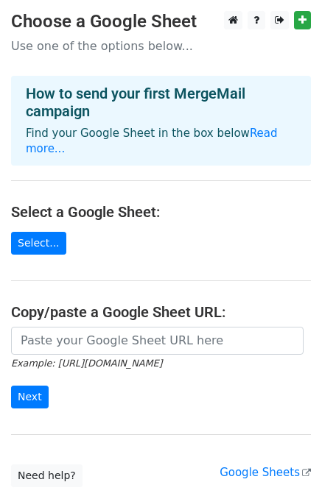  I want to click on h4: Copy/paste a Google Sheet URL:, so click(160, 312).